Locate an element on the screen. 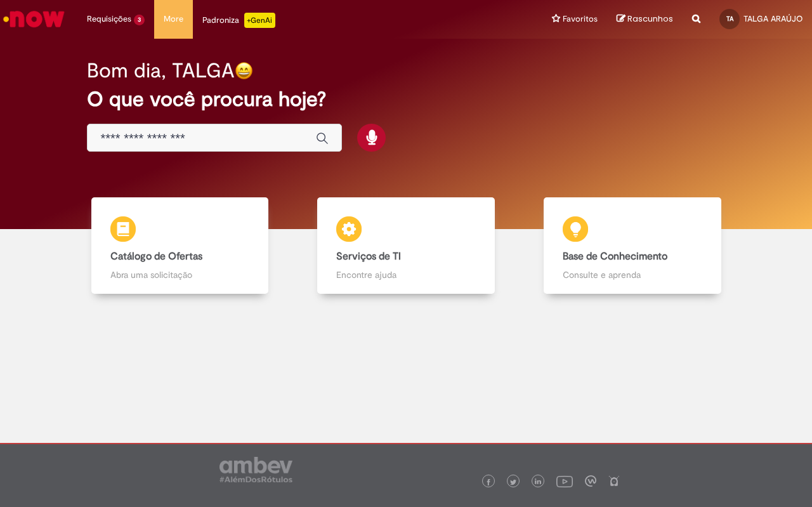  img: logo_footer_twitter.png is located at coordinates (513, 482).